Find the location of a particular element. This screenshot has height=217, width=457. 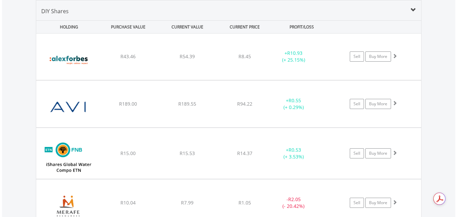

span: R10.93 is located at coordinates (295, 53).